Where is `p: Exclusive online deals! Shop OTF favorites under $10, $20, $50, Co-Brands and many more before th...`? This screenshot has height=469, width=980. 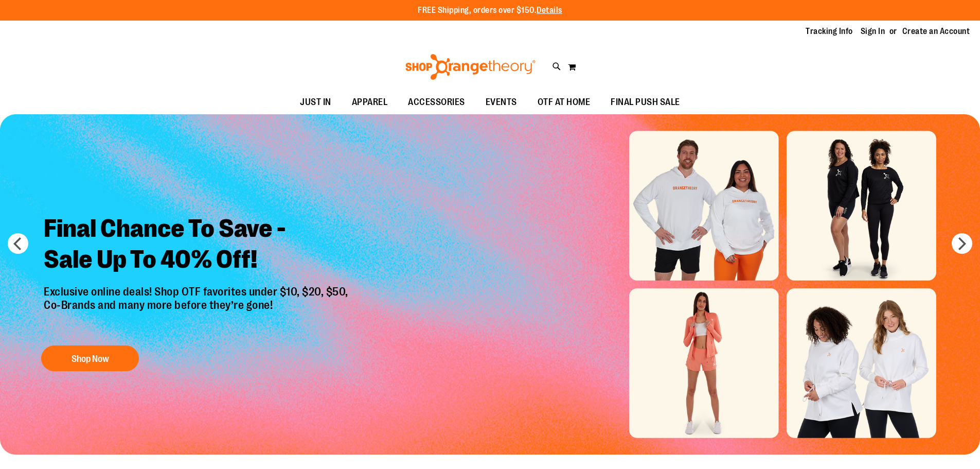
p: Exclusive online deals! Shop OTF favorites under $10, $20, $50, Co-Brands and many more before th... is located at coordinates (197, 310).